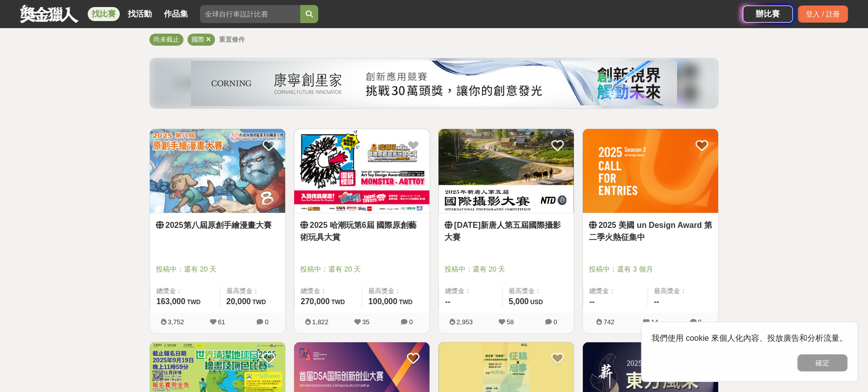  I want to click on span: 14, so click(655, 322).